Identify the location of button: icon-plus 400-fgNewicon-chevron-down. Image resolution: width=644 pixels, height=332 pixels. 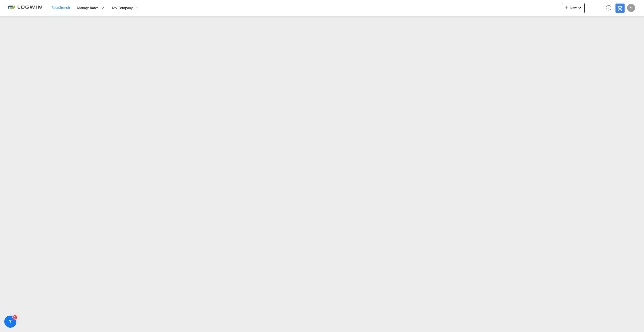
(574, 8).